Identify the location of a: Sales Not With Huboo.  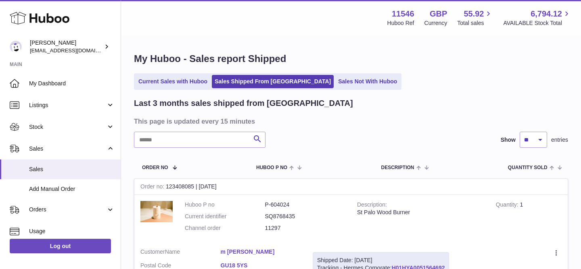
(367, 81).